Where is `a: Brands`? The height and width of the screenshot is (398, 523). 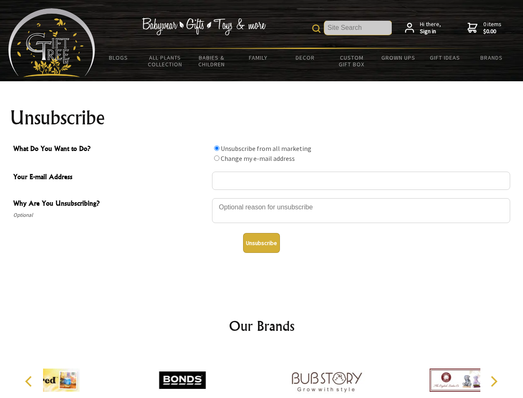 a: Brands is located at coordinates (492, 58).